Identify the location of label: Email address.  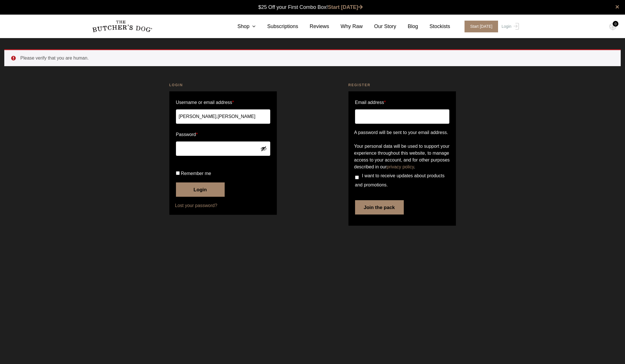
(371, 103).